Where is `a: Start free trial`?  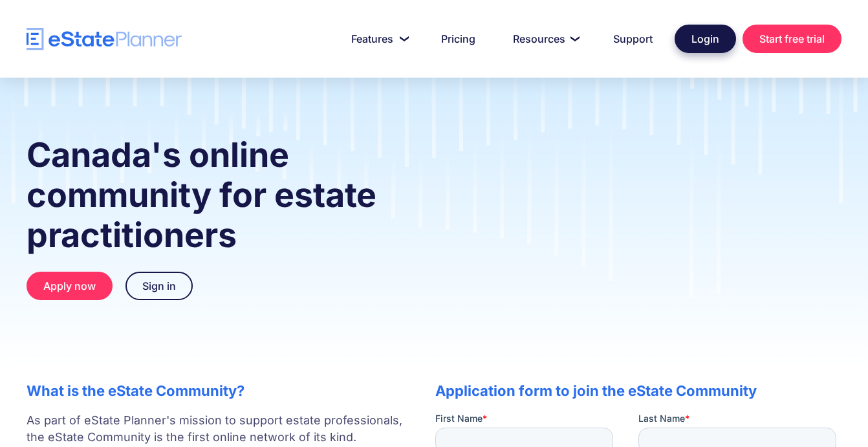 a: Start free trial is located at coordinates (792, 39).